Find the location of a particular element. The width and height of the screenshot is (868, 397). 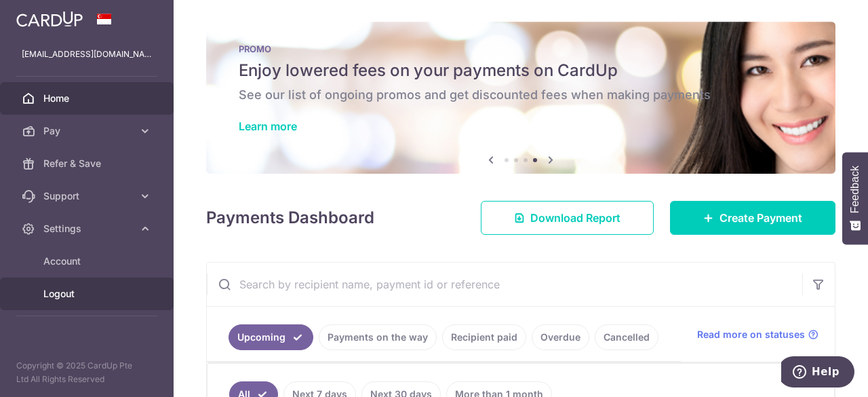

input: Search by recipient name, payment id or reference is located at coordinates (505, 284).